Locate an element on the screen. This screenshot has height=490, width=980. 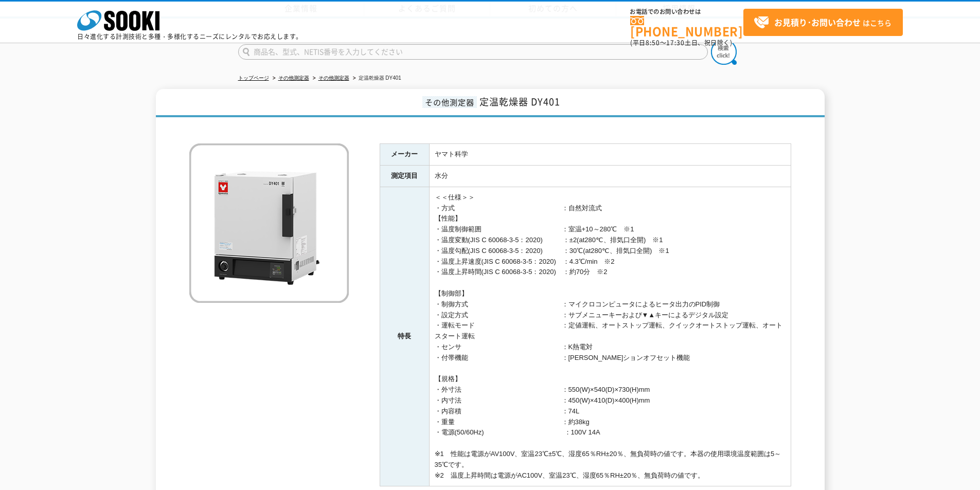
a: お見積り･お問い合わせはこちら is located at coordinates (823, 22).